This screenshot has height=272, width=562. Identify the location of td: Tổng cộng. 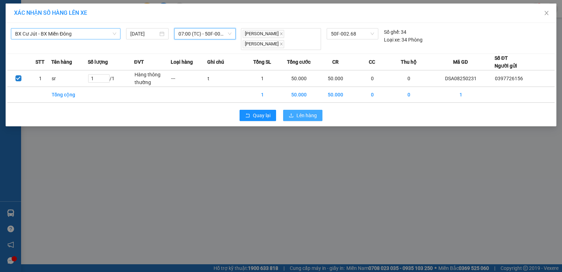
(70, 94).